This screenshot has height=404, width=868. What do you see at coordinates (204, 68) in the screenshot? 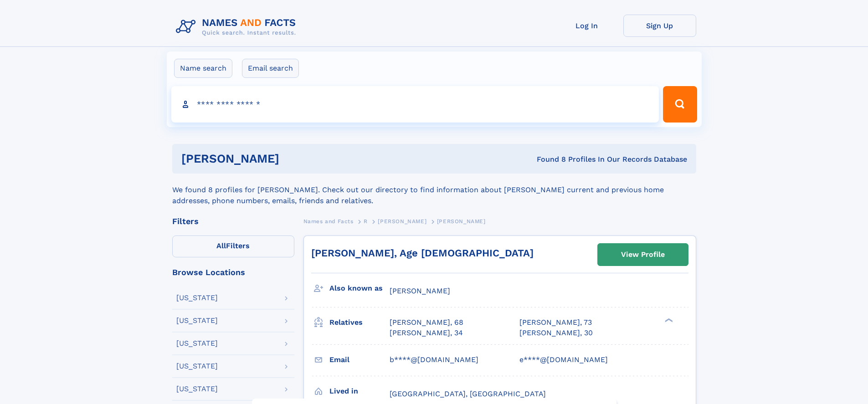
I see `label: Name search` at bounding box center [204, 68].